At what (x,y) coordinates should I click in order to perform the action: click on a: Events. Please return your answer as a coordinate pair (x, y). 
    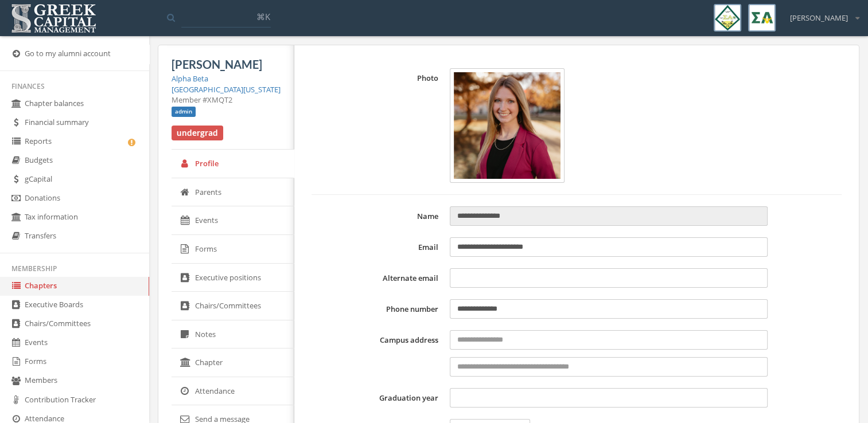
    Looking at the image, I should click on (233, 221).